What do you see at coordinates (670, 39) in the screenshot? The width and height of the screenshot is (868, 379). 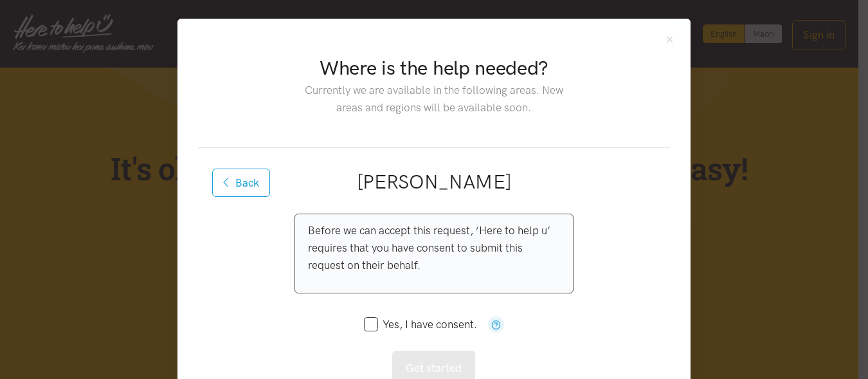 I see `button: Close` at bounding box center [670, 39].